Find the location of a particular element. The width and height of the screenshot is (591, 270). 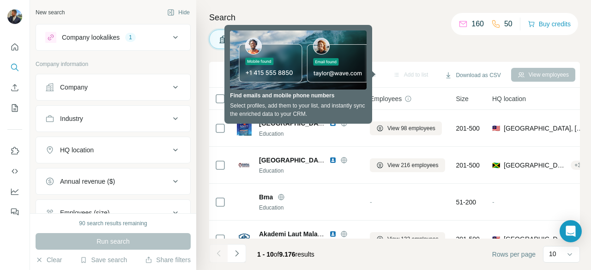

button: Industry is located at coordinates (113, 119).